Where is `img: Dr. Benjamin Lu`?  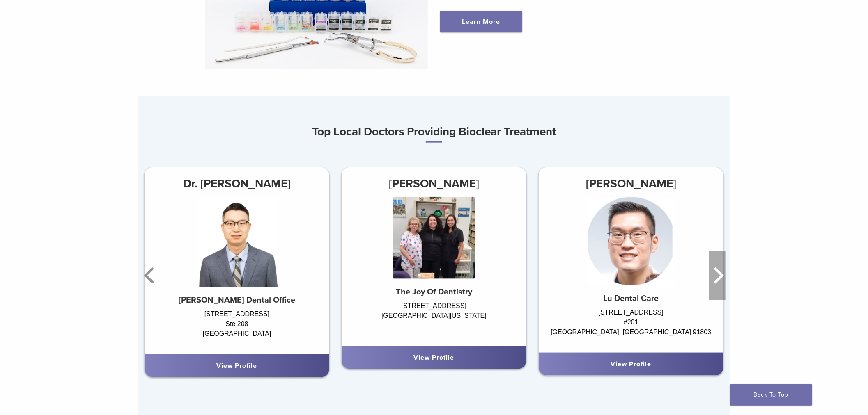 img: Dr. Benjamin Lu is located at coordinates (631, 241).